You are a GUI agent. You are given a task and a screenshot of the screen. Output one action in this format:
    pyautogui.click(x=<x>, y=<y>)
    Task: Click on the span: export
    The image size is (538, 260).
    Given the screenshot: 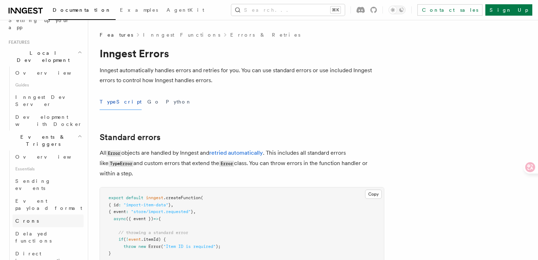 What is the action you would take?
    pyautogui.click(x=116, y=198)
    